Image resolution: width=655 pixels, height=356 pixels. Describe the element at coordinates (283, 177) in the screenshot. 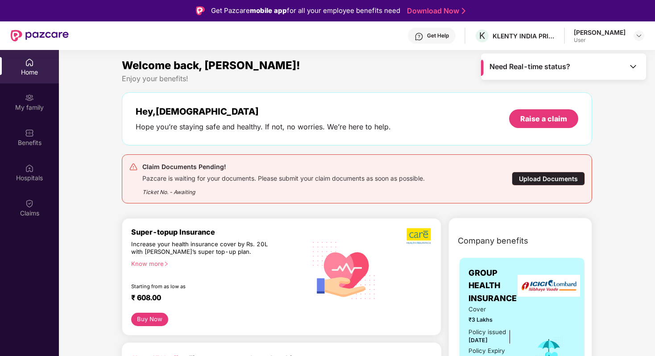

I see `div: Pazcare is waiting for your documents. Please submit your claim documents as soon as possible.` at that location.